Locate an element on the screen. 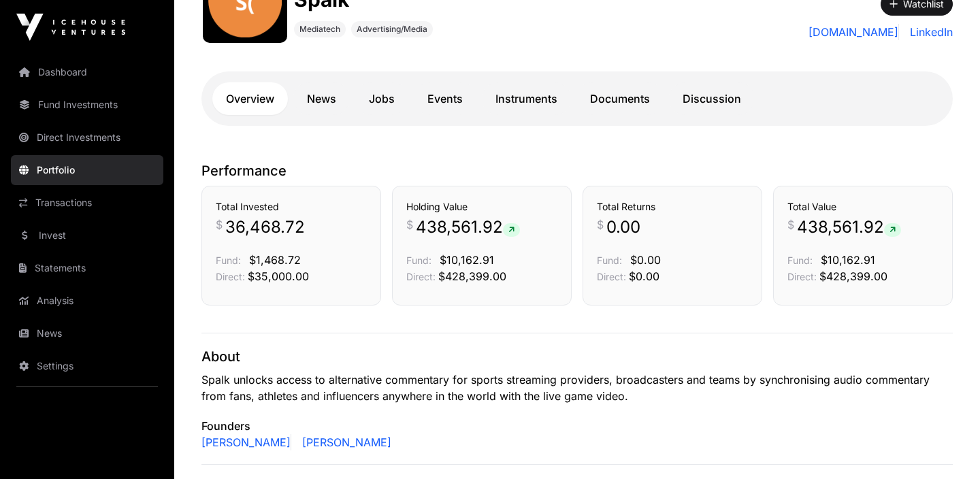 Image resolution: width=980 pixels, height=479 pixels. a: Jobs is located at coordinates (381, 98).